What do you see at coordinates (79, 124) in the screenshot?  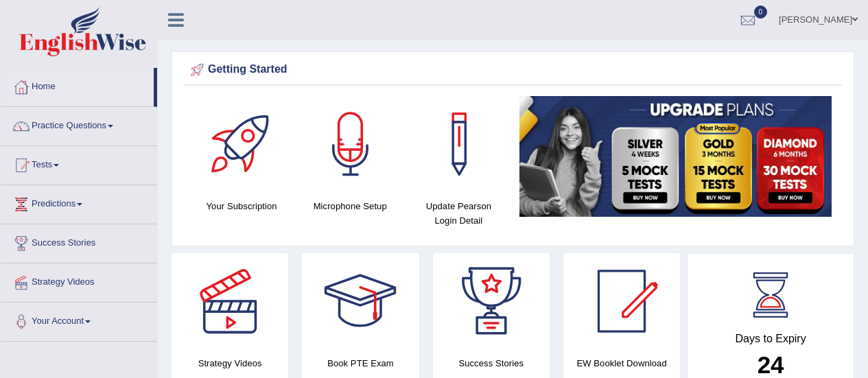 I see `a: Practice Questions` at bounding box center [79, 124].